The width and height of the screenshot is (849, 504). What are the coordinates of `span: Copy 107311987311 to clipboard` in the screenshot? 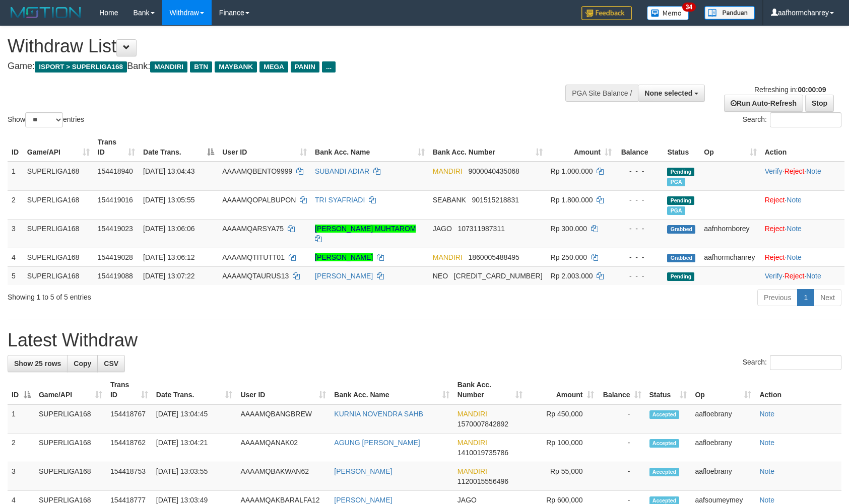 It's located at (481, 229).